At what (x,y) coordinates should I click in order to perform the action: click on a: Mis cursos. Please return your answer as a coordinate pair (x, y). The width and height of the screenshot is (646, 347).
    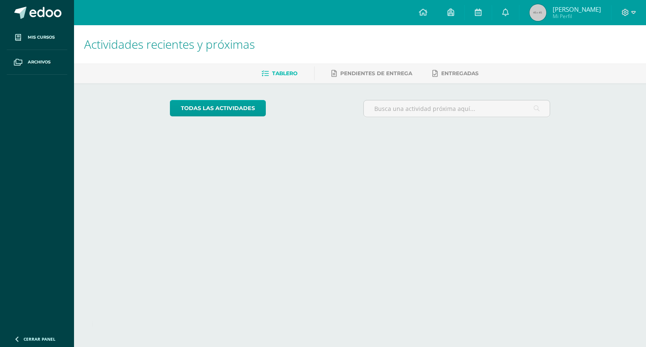
    Looking at the image, I should click on (37, 37).